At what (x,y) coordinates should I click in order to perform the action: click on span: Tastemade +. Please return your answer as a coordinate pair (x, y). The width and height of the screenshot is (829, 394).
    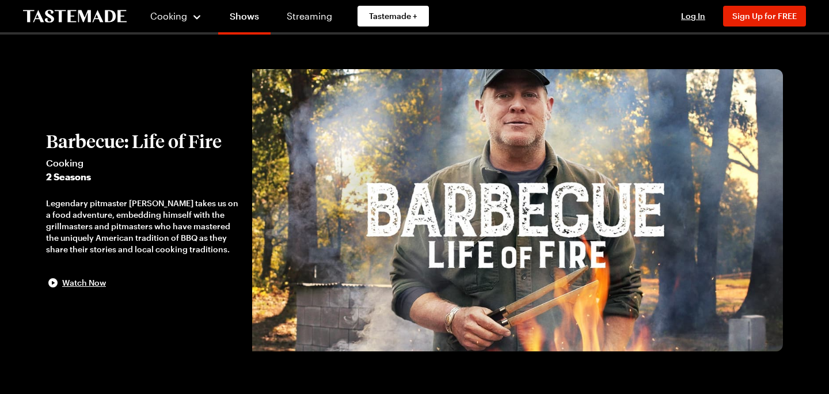
    Looking at the image, I should click on (393, 16).